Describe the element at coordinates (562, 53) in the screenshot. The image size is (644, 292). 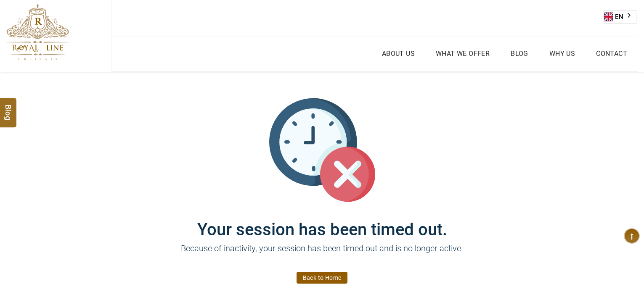
I see `a: Why Us` at that location.